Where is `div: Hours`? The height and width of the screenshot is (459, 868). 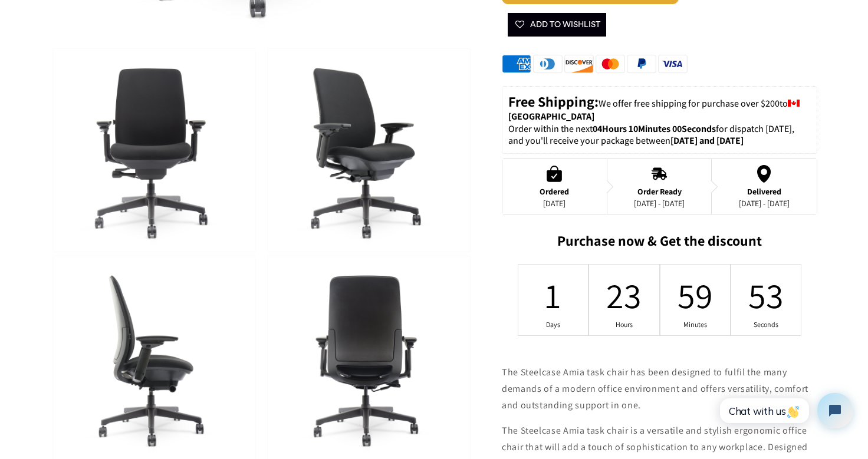
div: Hours is located at coordinates (625, 325).